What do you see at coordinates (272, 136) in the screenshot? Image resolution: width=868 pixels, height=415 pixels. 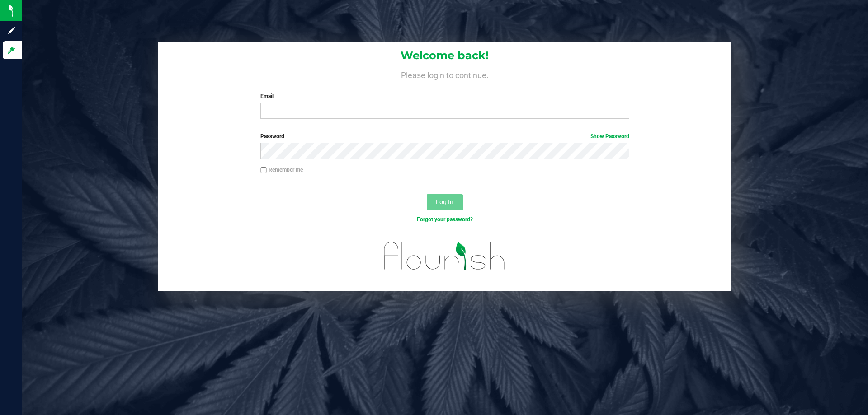 I see `span: Password` at bounding box center [272, 136].